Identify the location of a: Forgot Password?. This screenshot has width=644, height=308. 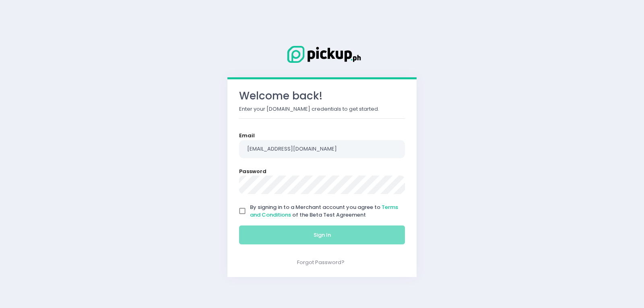
(321, 262).